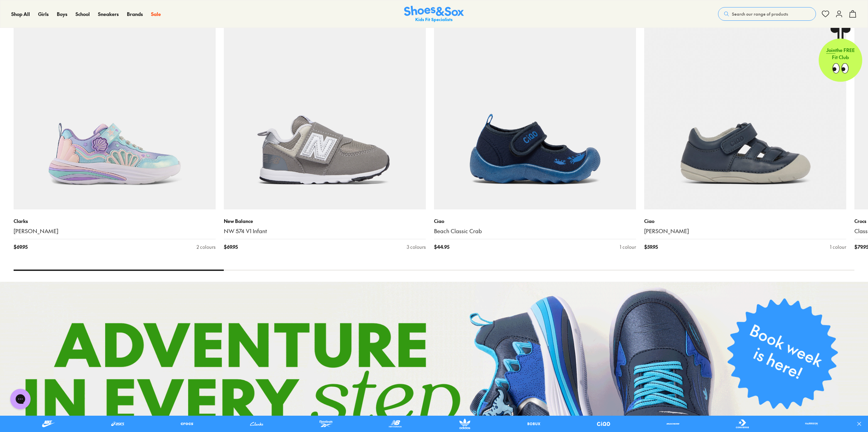 This screenshot has height=432, width=868. Describe the element at coordinates (441, 247) in the screenshot. I see `span: $ 44.95` at that location.